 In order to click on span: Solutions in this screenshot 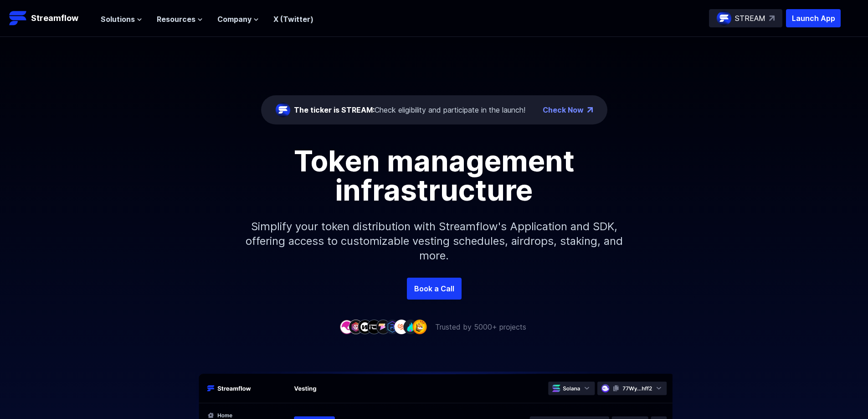, I will do `click(118, 19)`.